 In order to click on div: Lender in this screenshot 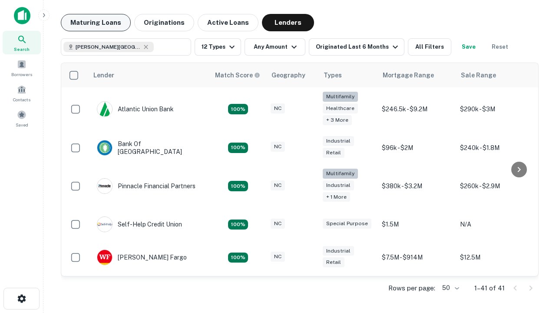, I will do `click(104, 75)`.